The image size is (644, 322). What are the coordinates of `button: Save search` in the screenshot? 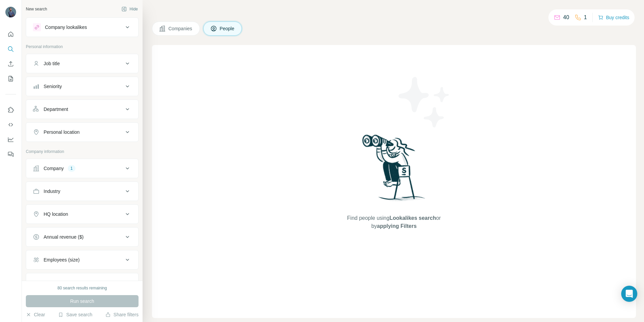 It's located at (75, 315).